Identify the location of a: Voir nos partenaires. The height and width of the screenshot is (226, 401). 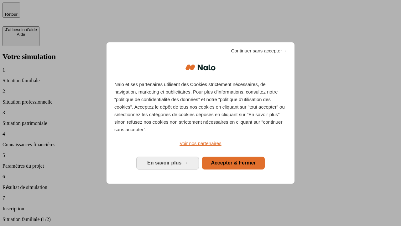
(201, 143).